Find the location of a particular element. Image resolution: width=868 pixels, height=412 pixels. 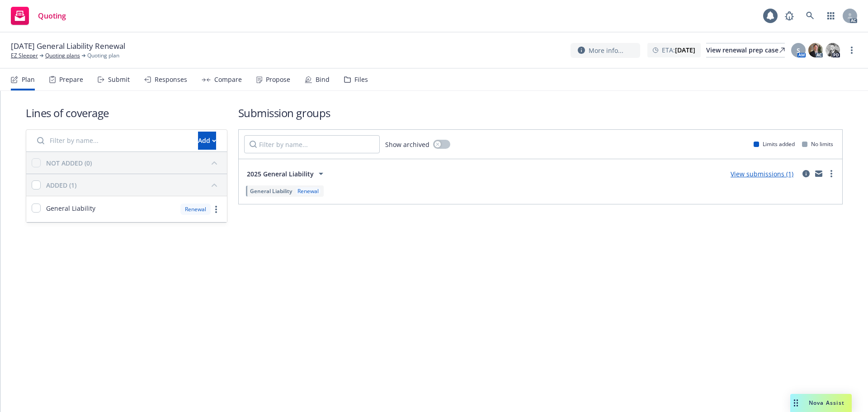

span: Show archived is located at coordinates (407, 144).